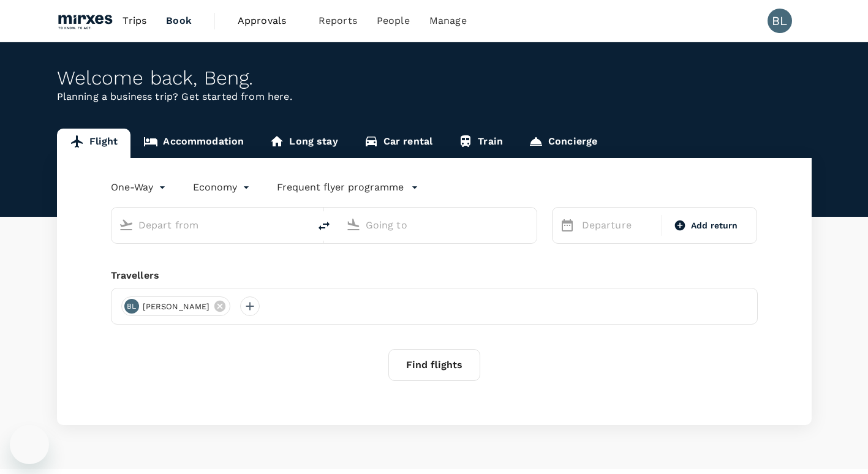  What do you see at coordinates (94, 143) in the screenshot?
I see `a: Flight` at bounding box center [94, 143].